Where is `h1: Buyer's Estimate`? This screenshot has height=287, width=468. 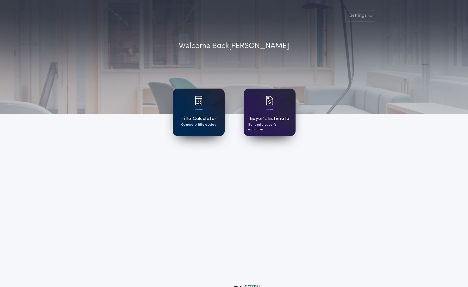 h1: Buyer's Estimate is located at coordinates (269, 119).